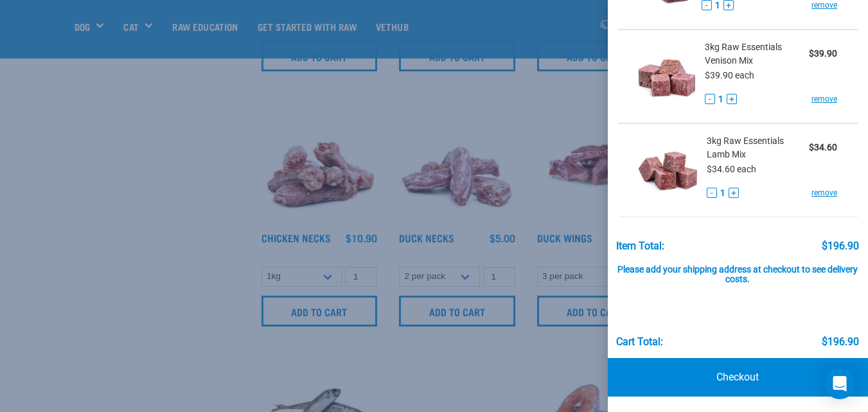 This screenshot has width=868, height=412. I want to click on div: Open Intercom Messenger, so click(839, 383).